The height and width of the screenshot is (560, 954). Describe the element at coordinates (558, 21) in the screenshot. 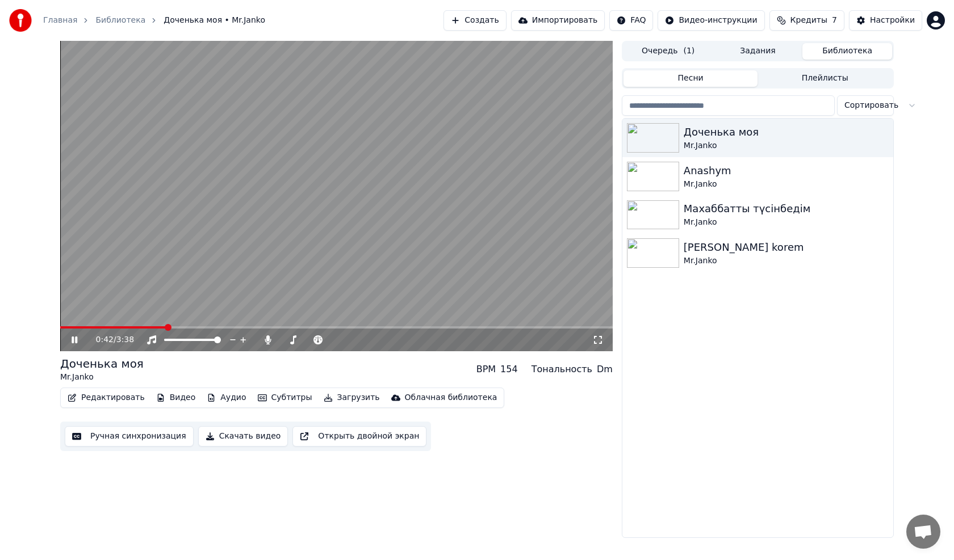

I see `button: Импортировать` at that location.